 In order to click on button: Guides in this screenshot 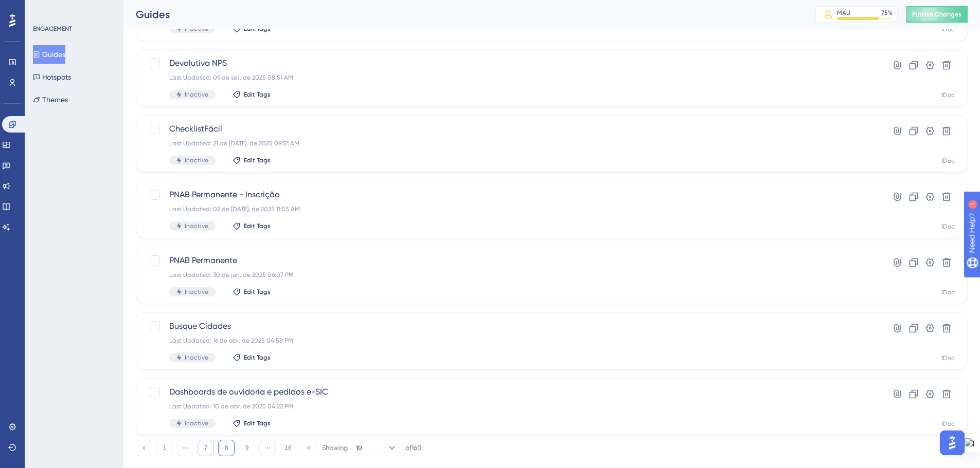, I will do `click(49, 55)`.